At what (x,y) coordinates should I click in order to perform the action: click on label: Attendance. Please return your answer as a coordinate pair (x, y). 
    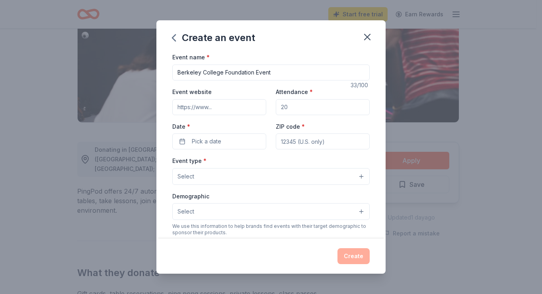
    Looking at the image, I should click on (294, 92).